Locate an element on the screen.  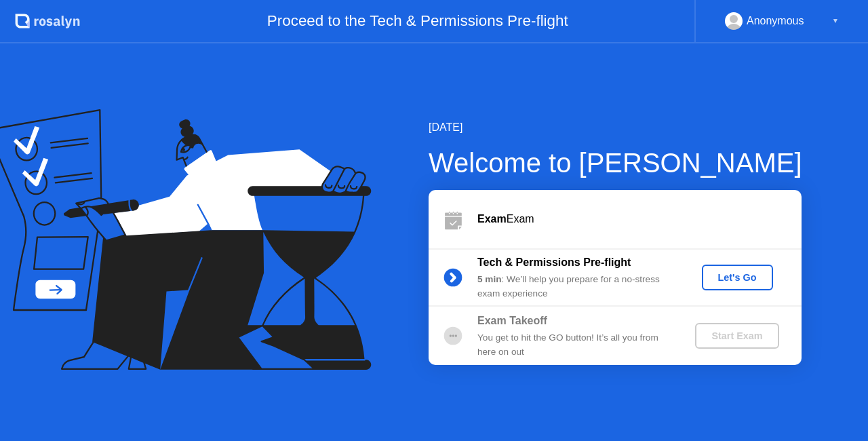
div: Let's Go is located at coordinates (737, 278).